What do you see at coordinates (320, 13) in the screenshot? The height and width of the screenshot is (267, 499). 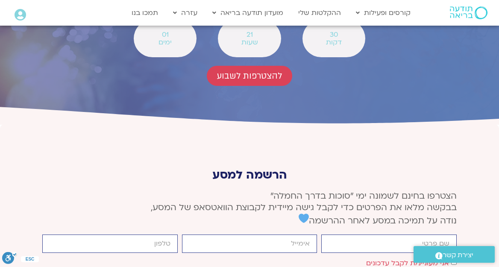 I see `a: ההקלטות שלי` at bounding box center [320, 13].